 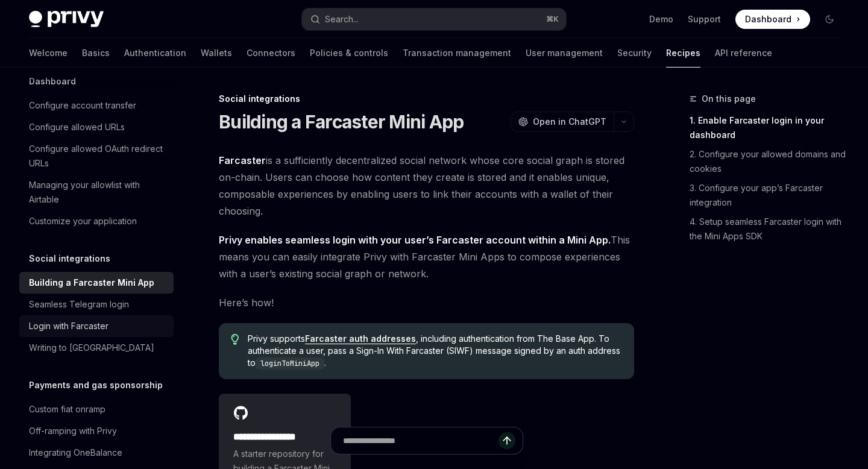 I want to click on span: ⌘ K, so click(x=552, y=19).